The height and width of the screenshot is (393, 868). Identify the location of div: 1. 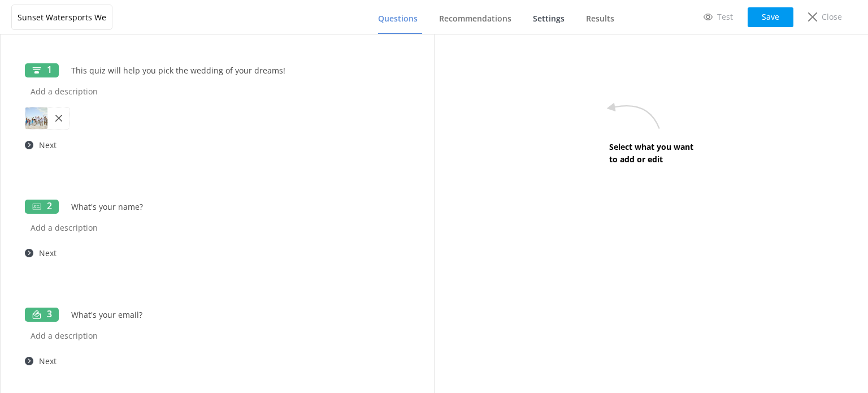
(42, 70).